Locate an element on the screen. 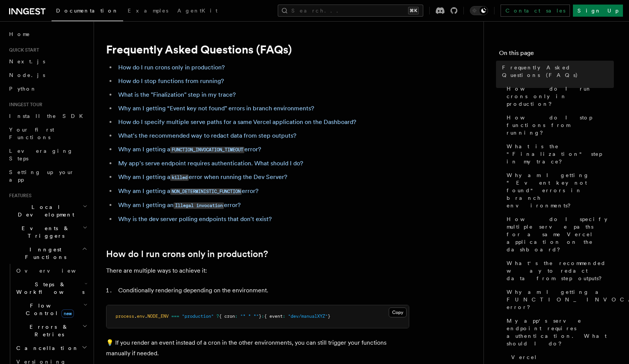  a: Why am I getting akillederror when running the Dev Server? is located at coordinates (203, 176).